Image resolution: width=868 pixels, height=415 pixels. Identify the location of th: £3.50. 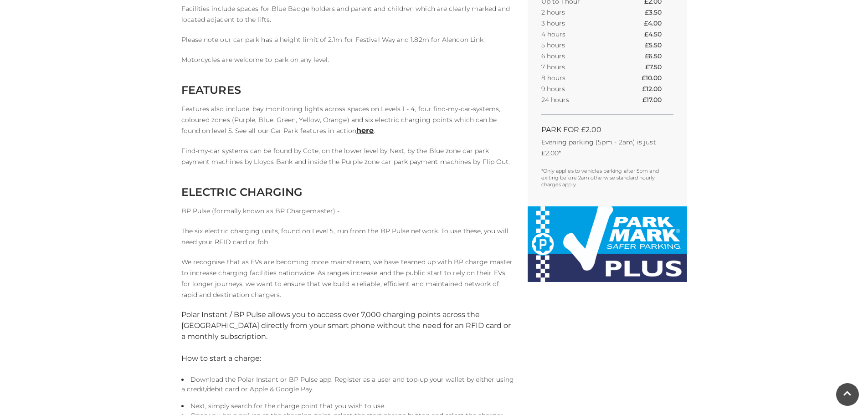
(659, 12).